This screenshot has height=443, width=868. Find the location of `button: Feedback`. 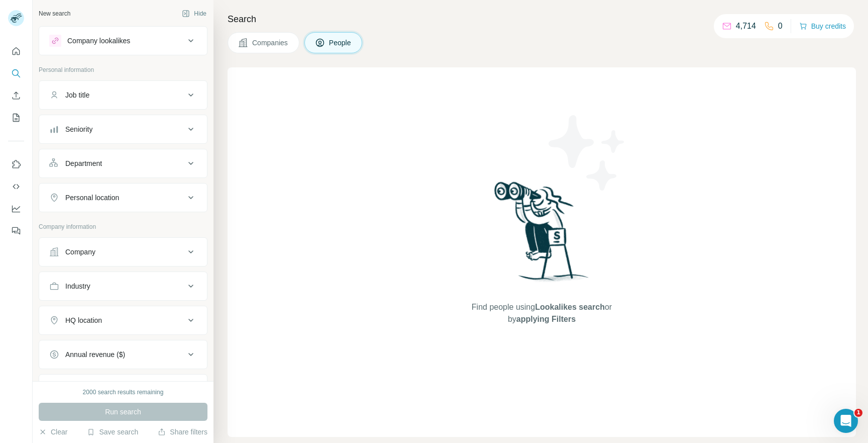

button: Feedback is located at coordinates (16, 231).